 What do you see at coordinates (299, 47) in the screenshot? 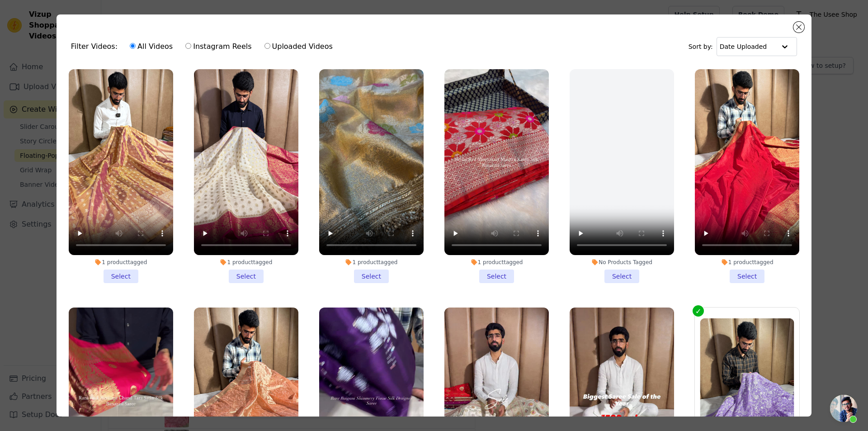
I see `label: Uploaded Videos` at bounding box center [299, 47].